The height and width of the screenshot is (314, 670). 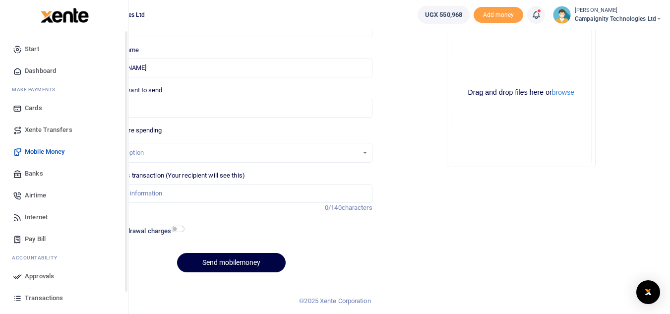 I want to click on span: 0/140, so click(x=333, y=207).